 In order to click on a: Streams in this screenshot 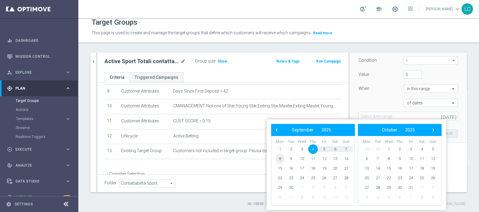, I will do `click(39, 128)`.